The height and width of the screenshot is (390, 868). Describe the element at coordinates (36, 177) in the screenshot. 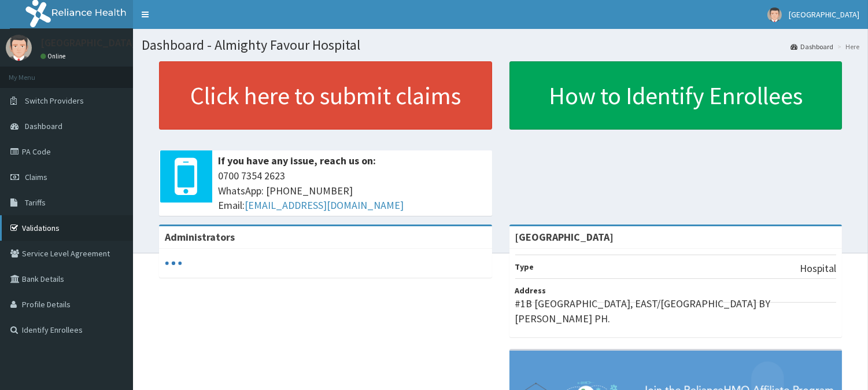

I see `span: Claims` at that location.